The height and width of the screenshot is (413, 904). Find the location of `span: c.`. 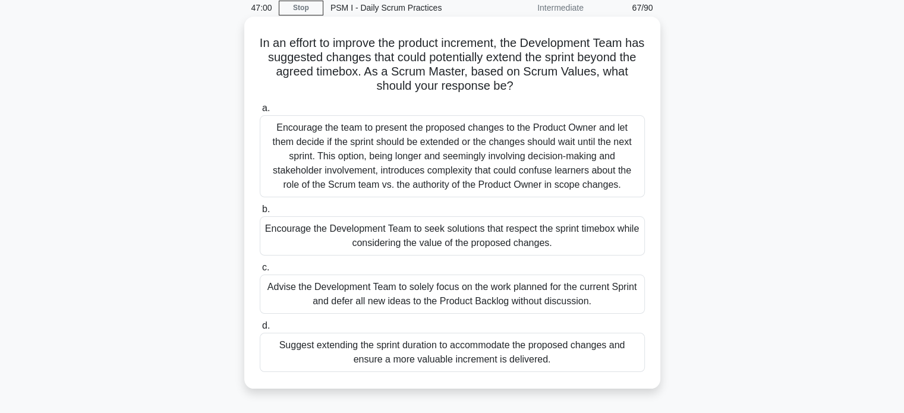

span: c. is located at coordinates (266, 267).